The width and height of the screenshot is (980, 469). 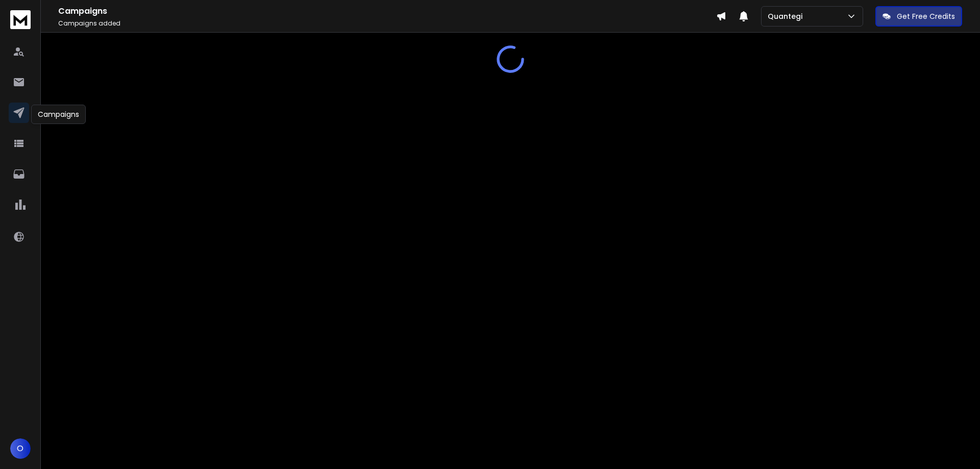 What do you see at coordinates (387, 11) in the screenshot?
I see `h1: Campaigns` at bounding box center [387, 11].